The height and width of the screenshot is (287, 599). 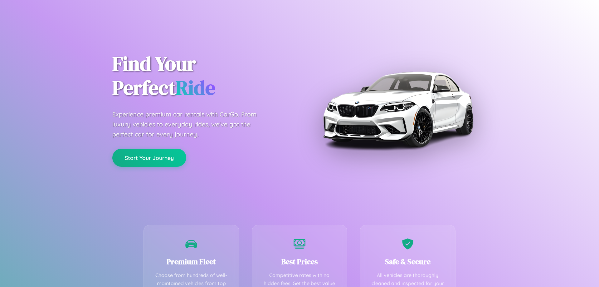 What do you see at coordinates (398, 109) in the screenshot?
I see `img: Premium BMW car rental vehicle` at bounding box center [398, 109].